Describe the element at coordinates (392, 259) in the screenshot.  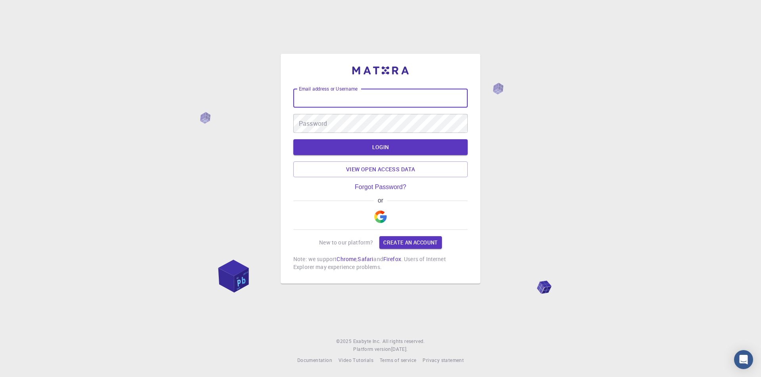
I see `a: Firefox` at that location.